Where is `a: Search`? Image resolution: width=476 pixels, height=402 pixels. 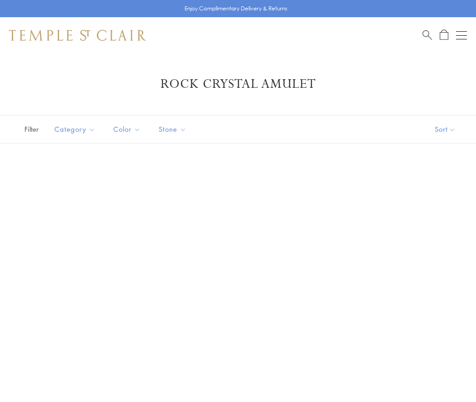 a: Search is located at coordinates (427, 35).